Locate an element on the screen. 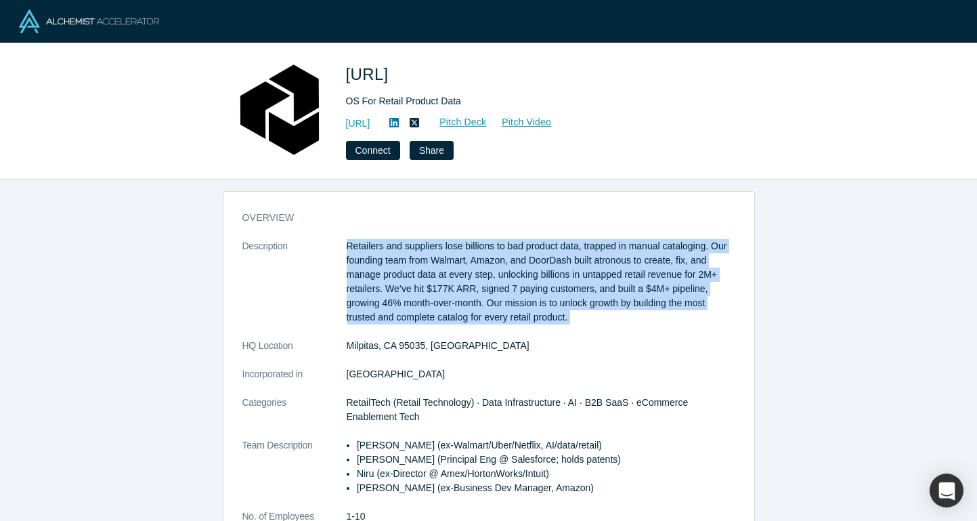 The width and height of the screenshot is (977, 521). dt: Incorporated in is located at coordinates (295, 381).